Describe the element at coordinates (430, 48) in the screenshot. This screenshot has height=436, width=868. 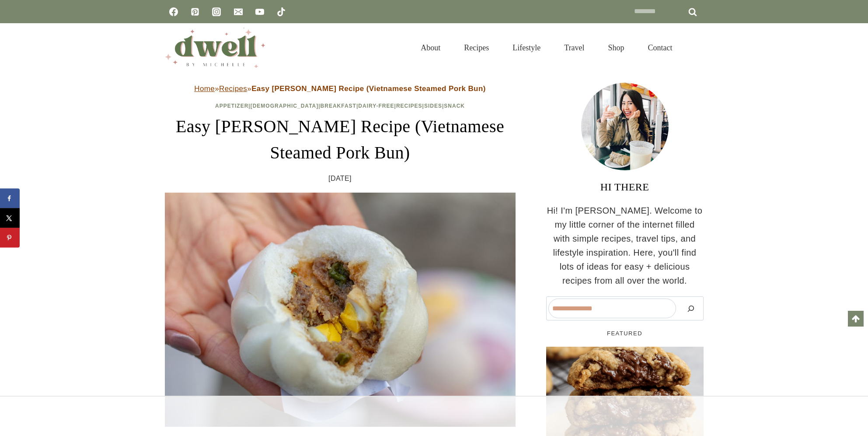
I see `a: About` at that location.